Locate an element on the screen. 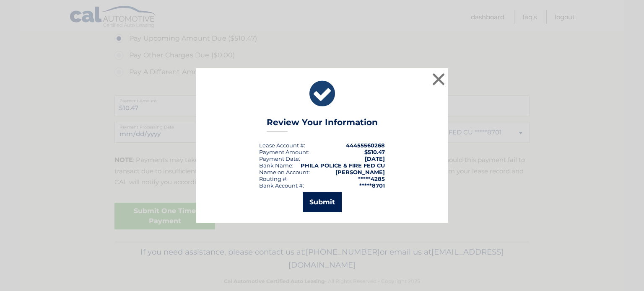 Image resolution: width=644 pixels, height=291 pixels. button: Submit is located at coordinates (322, 203).